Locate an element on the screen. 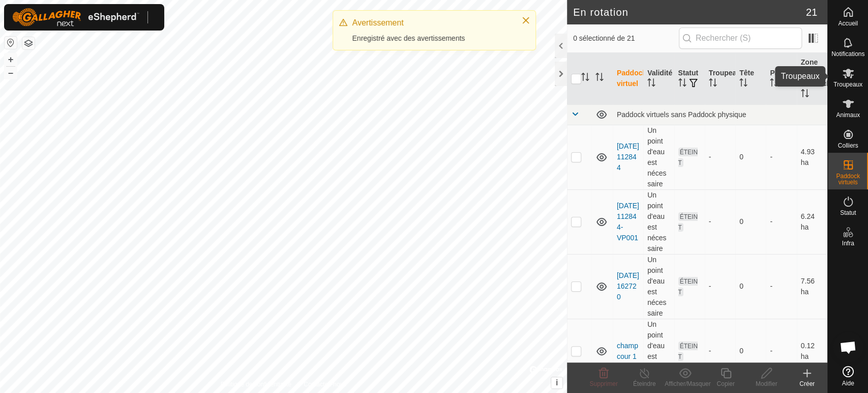  div: Copier is located at coordinates (725, 384).